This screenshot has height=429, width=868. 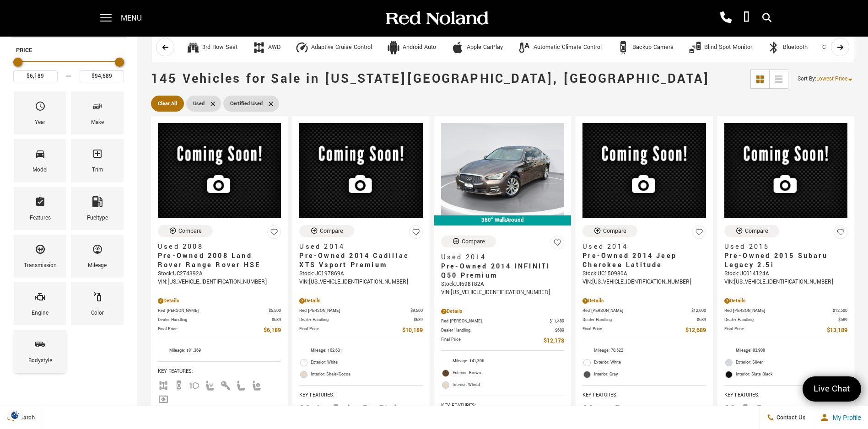 I want to click on div: Model, so click(x=39, y=171).